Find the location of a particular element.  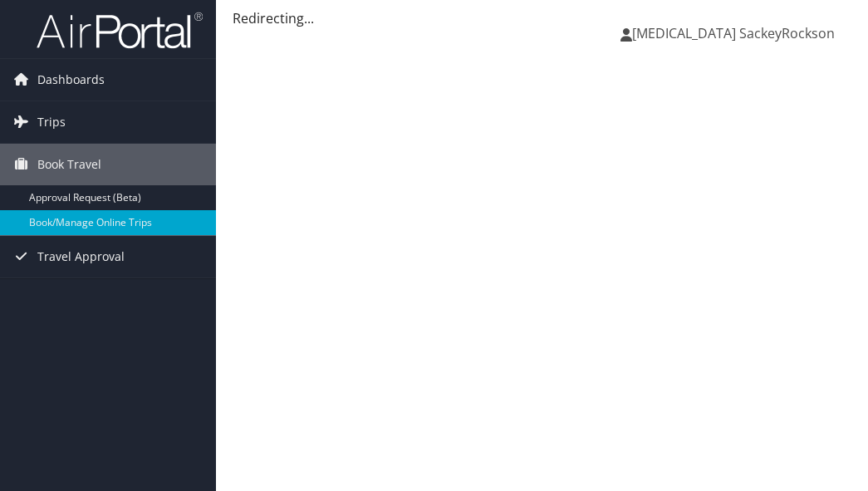

span: Dashboards is located at coordinates (71, 80).